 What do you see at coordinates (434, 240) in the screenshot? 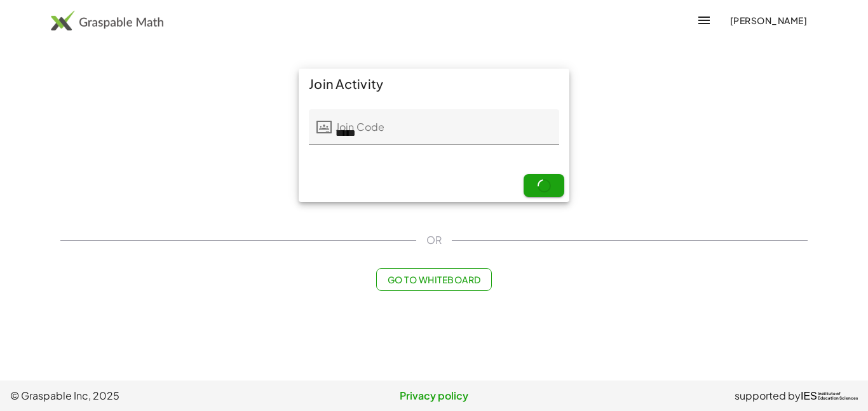
I see `span: OR` at bounding box center [434, 240].